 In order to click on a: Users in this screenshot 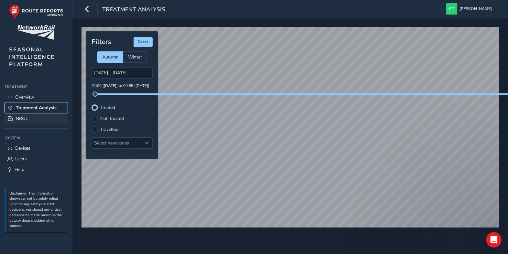, I will do `click(36, 159)`.